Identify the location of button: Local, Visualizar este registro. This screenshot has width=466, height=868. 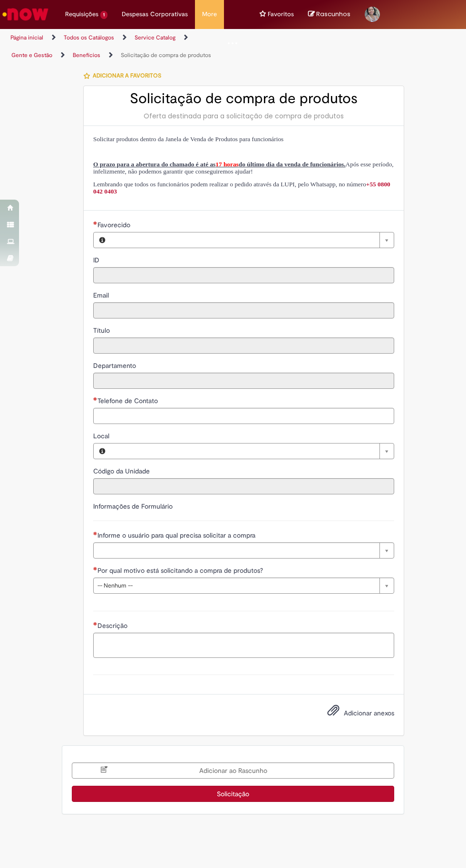
(102, 451).